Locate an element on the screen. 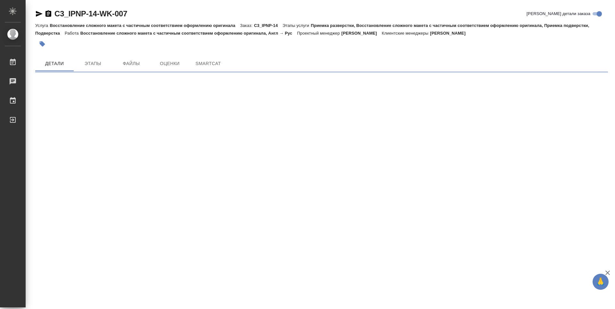  p: Клиентские менеджеры is located at coordinates (406, 33).